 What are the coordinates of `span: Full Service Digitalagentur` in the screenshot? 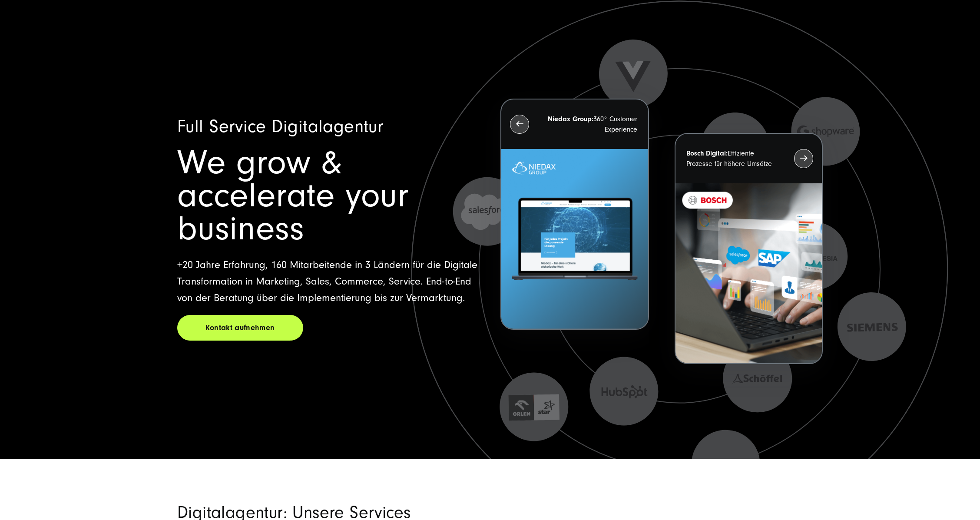 It's located at (281, 127).